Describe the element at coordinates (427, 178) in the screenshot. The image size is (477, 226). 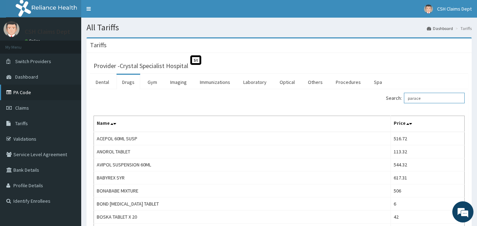
I see `td: 617.31` at that location.